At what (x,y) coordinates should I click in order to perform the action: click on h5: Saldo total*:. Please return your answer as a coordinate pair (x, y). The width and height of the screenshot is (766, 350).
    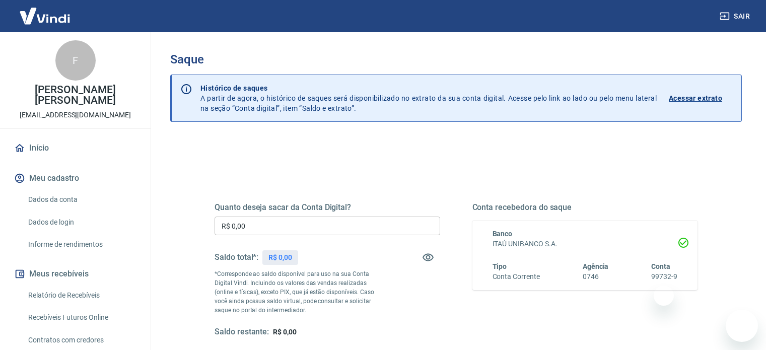
    Looking at the image, I should click on (236, 257).